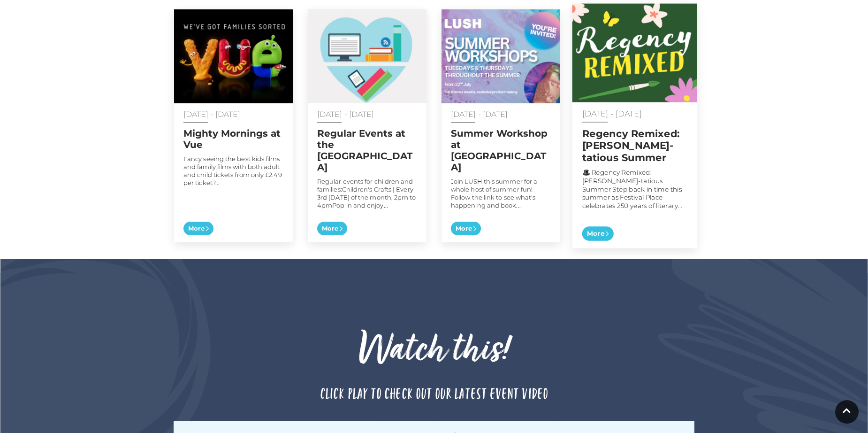  I want to click on p: Join LUSH this summer for a whole host of summer fun! Follow the link to see what's happening and..., so click(500, 193).